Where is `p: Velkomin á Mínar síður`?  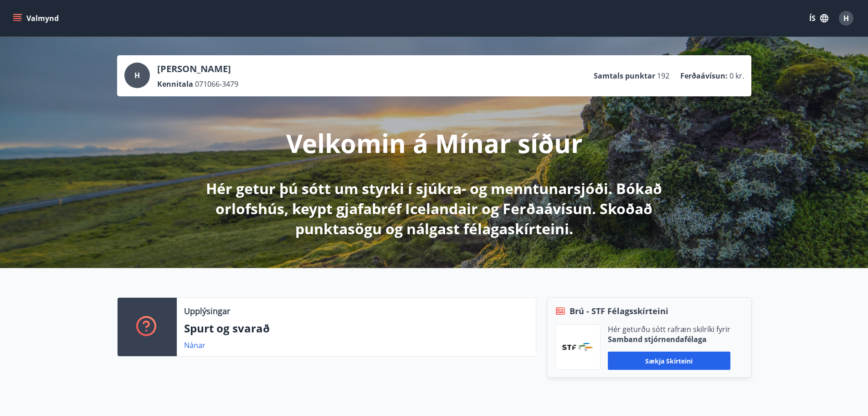
p: Velkomin á Mínar síður is located at coordinates (435, 143).